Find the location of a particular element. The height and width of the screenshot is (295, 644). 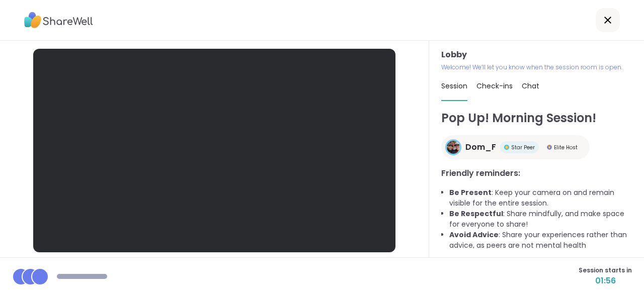

b: Be Present is located at coordinates (470, 193).